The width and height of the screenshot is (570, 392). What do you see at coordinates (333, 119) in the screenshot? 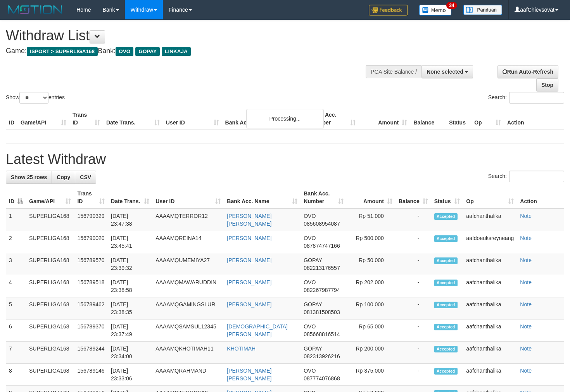
I see `th: Bank Acc. Number` at bounding box center [333, 119].